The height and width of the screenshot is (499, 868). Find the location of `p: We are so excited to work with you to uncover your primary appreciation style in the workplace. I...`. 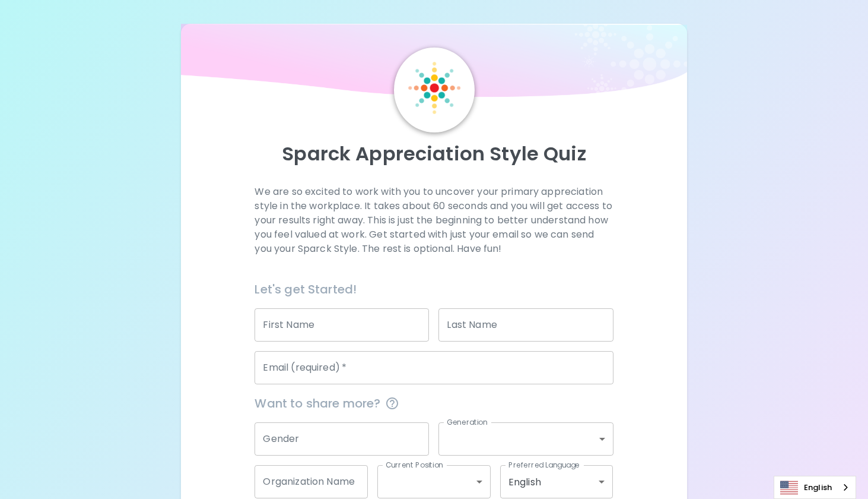

p: We are so excited to work with you to uncover your primary appreciation style in the workplace. I... is located at coordinates (434, 220).